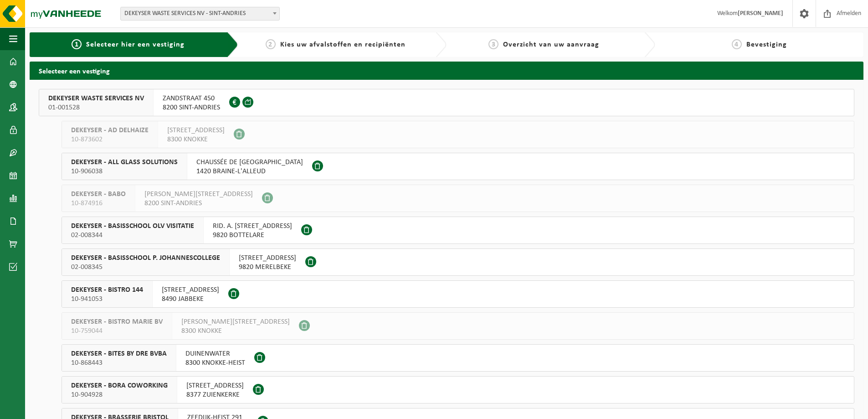 The width and height of the screenshot is (868, 419). Describe the element at coordinates (124, 171) in the screenshot. I see `span: 10-906038` at that location.